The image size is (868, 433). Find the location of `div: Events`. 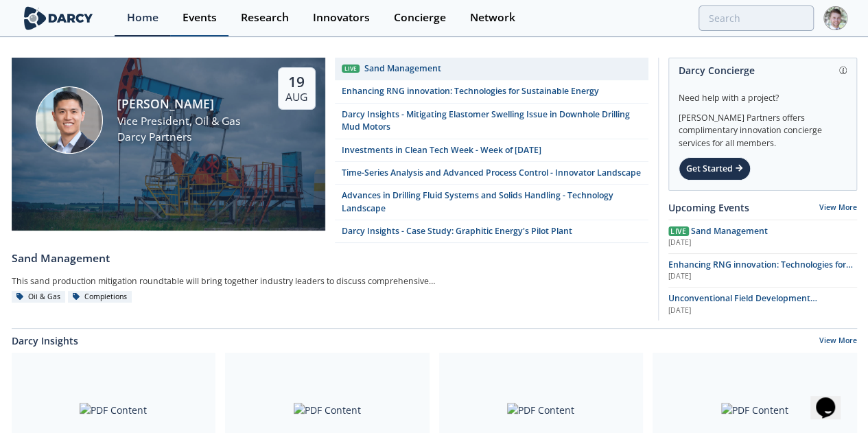

div: Events is located at coordinates (200, 18).